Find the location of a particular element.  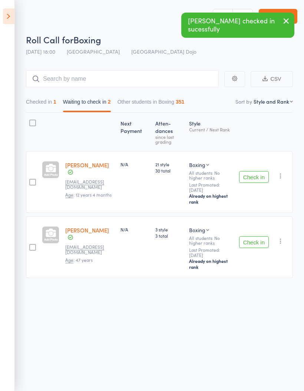

button: CSV is located at coordinates (272, 79).